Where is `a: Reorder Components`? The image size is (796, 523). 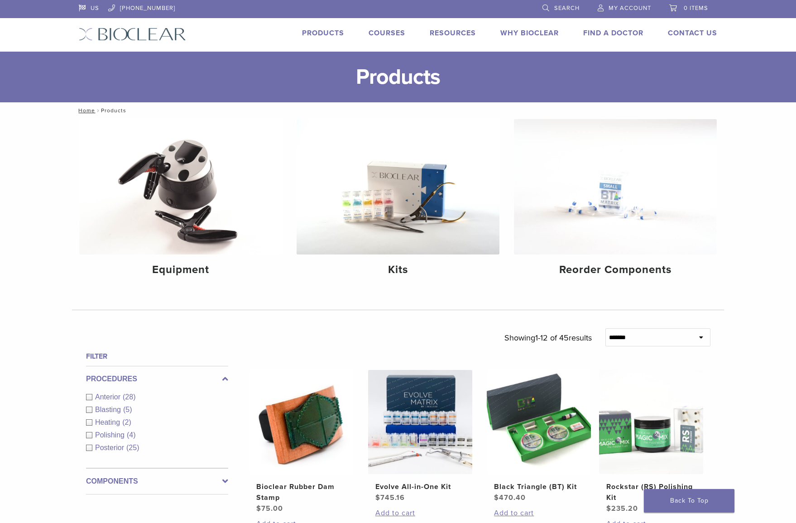
a: Reorder Components is located at coordinates (616, 202).